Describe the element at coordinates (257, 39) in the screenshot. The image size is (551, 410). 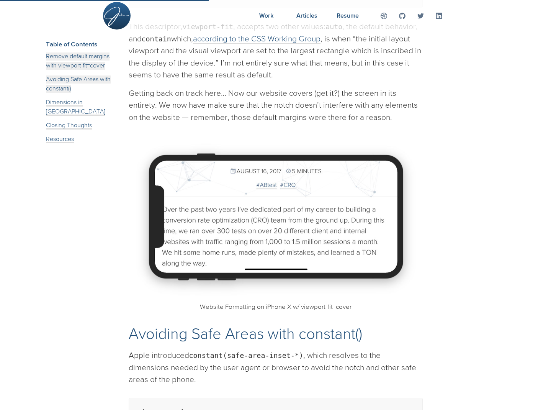
I see `a: according to the CSS Working Group` at that location.